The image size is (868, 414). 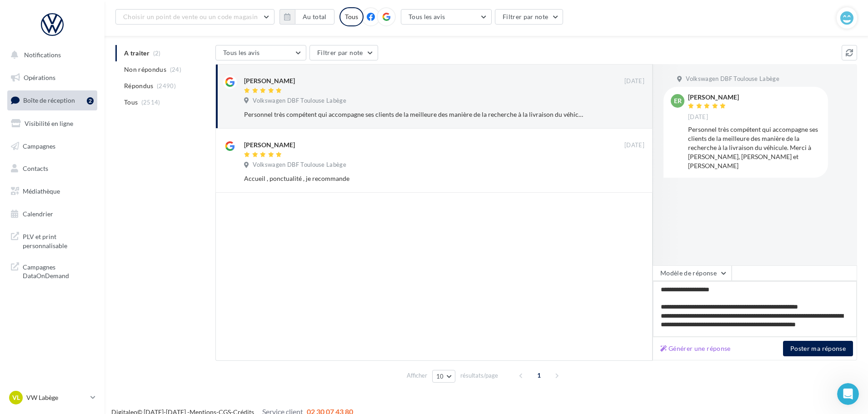 What do you see at coordinates (695, 348) in the screenshot?
I see `button: Générer une réponse` at bounding box center [695, 348].